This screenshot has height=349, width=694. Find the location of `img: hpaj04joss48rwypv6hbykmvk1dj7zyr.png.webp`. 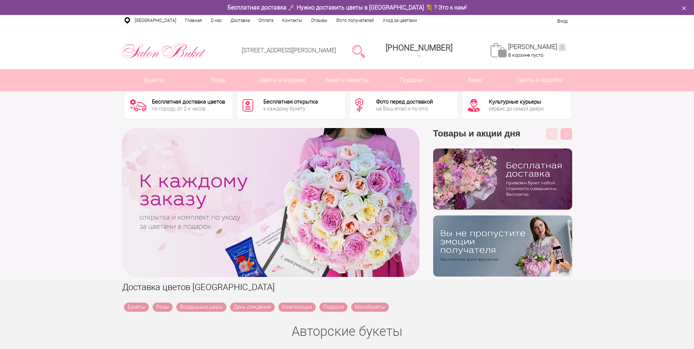

img: hpaj04joss48rwypv6hbykmvk1dj7zyr.png.webp is located at coordinates (503, 179).